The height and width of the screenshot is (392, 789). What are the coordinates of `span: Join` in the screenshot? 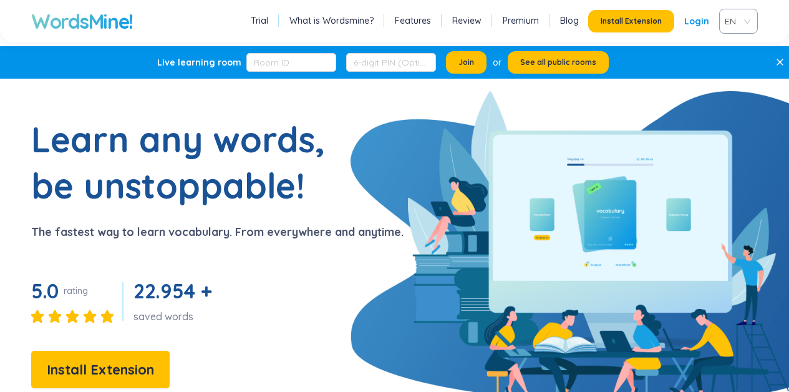 It's located at (466, 62).